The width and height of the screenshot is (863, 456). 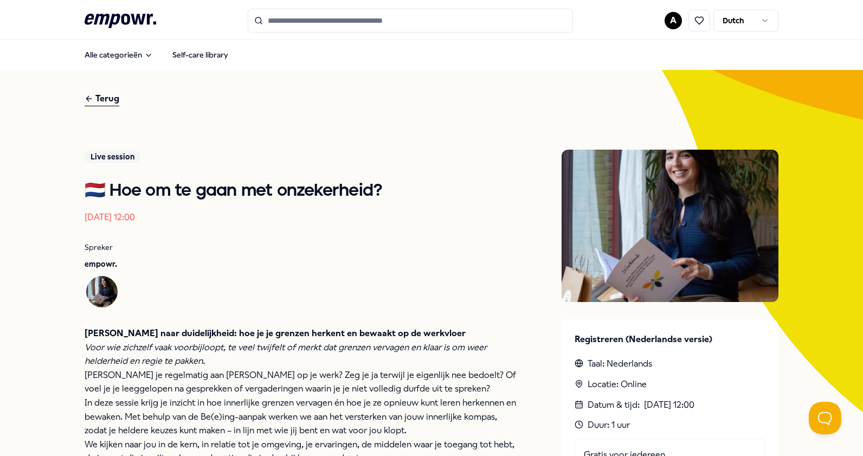 I want to click on img: Presenter image, so click(x=670, y=226).